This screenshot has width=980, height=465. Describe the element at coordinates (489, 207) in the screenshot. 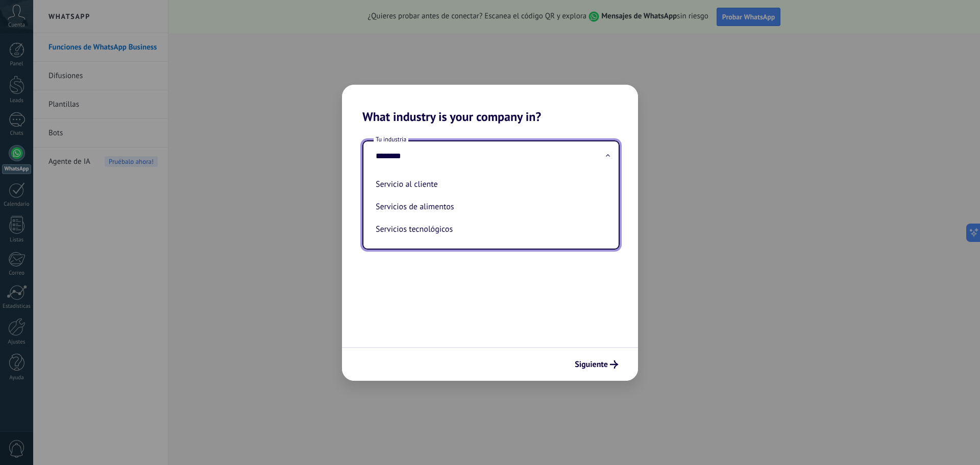

I see `li: Servicios de alimentos` at that location.